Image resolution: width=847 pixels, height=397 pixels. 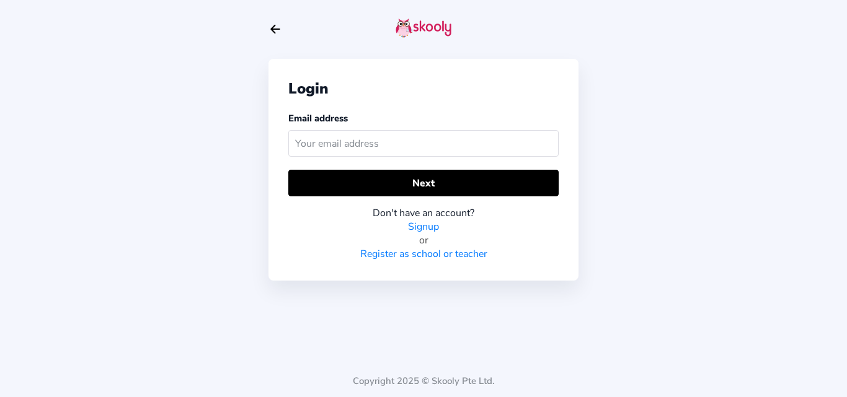 What do you see at coordinates (318, 118) in the screenshot?
I see `label: Email address` at bounding box center [318, 118].